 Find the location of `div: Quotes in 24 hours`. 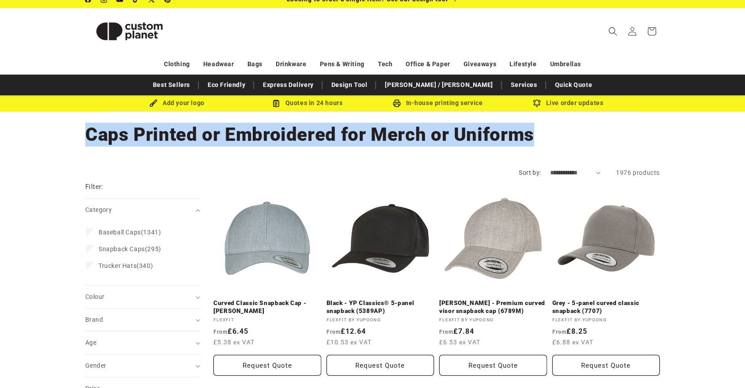

div: Quotes in 24 hours is located at coordinates (307, 103).